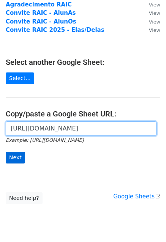 Image resolution: width=166 pixels, height=242 pixels. I want to click on a: Google Sheets, so click(137, 197).